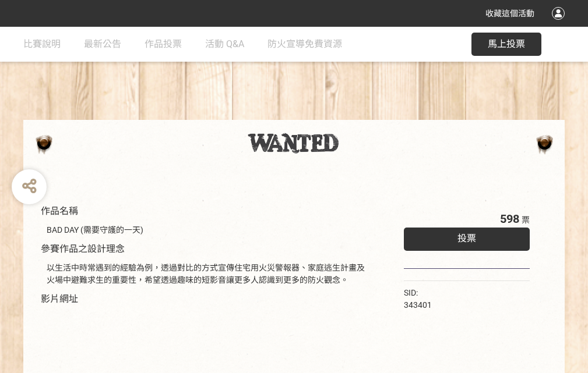 The height and width of the screenshot is (373, 588). Describe the element at coordinates (42, 44) in the screenshot. I see `a: 比賽說明` at that location.